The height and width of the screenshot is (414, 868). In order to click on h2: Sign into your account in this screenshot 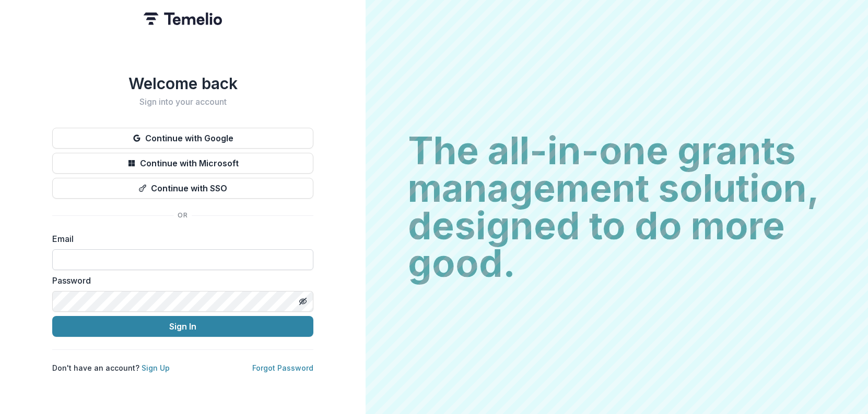, I will do `click(183, 102)`.